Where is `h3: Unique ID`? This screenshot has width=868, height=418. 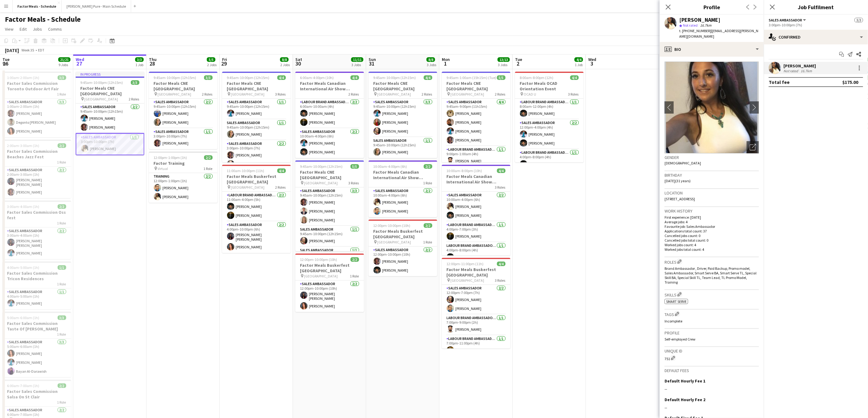 h3: Unique ID is located at coordinates (712, 351).